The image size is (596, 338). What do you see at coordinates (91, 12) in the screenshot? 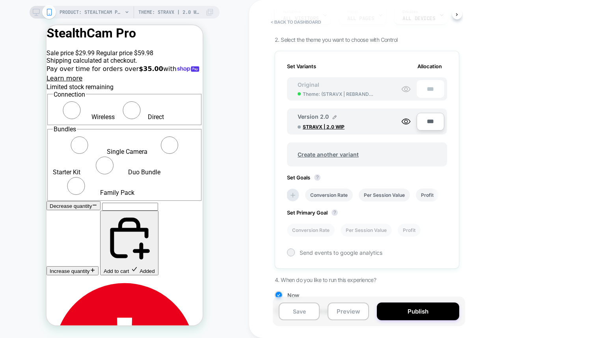
I see `span: PRODUCT: StealthCam Pro` at bounding box center [91, 12].